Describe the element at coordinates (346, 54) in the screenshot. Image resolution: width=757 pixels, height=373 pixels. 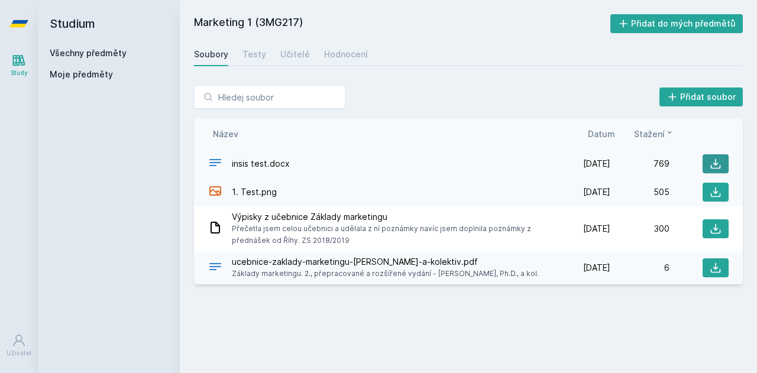
I see `a: Hodnocení` at that location.